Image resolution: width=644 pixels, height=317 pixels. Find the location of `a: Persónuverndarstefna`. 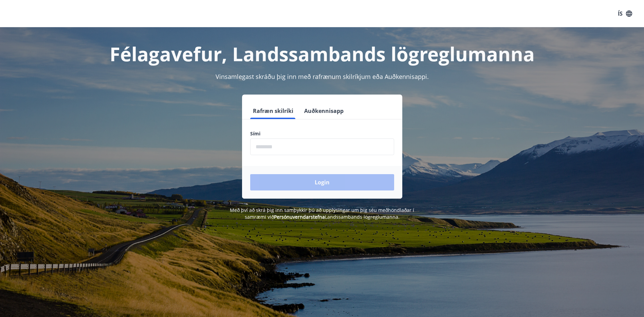

a: Persónuverndarstefna is located at coordinates (299, 217).